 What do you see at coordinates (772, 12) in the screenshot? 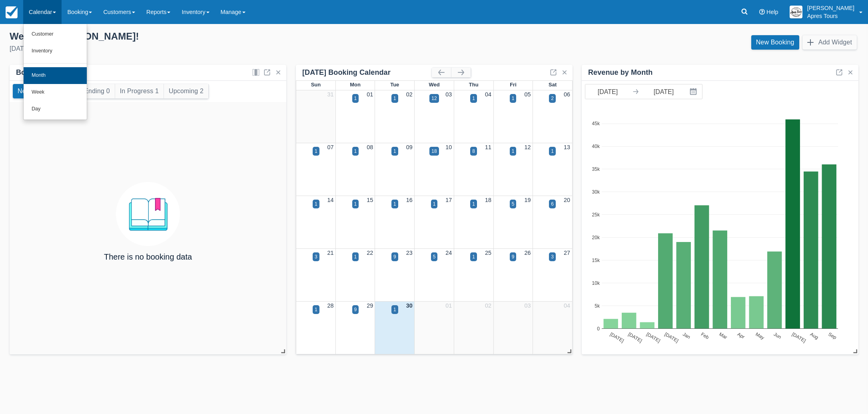
I see `span: Help` at bounding box center [772, 12].